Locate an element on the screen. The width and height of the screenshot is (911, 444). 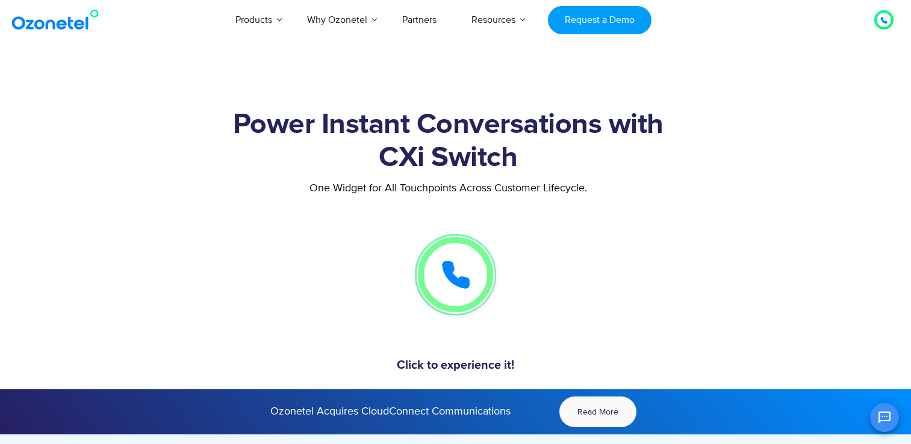
span: Read More is located at coordinates (598, 412).